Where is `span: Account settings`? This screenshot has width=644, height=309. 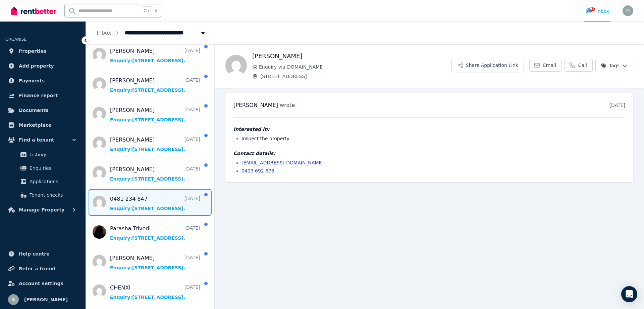 span: Account settings is located at coordinates (41, 283).